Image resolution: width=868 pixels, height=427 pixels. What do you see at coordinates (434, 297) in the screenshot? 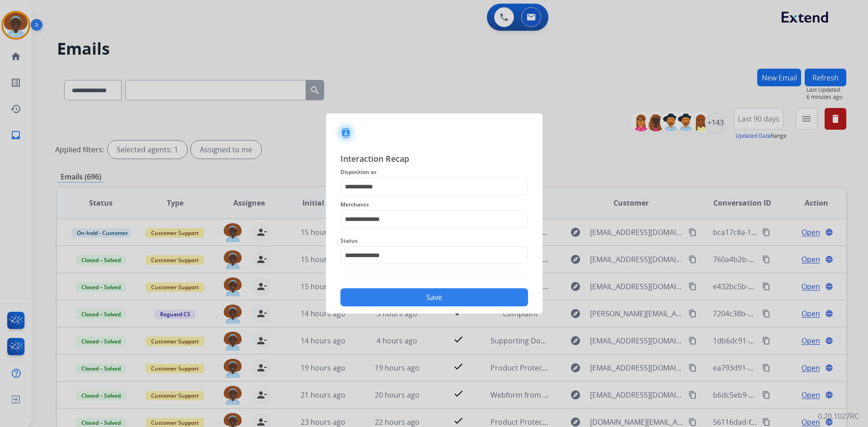
I see `button: Save` at bounding box center [434, 297].